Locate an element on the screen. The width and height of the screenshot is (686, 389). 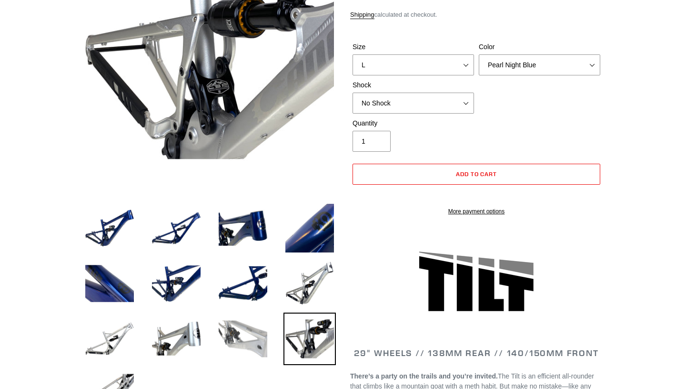
a: Shipping is located at coordinates (362, 15).